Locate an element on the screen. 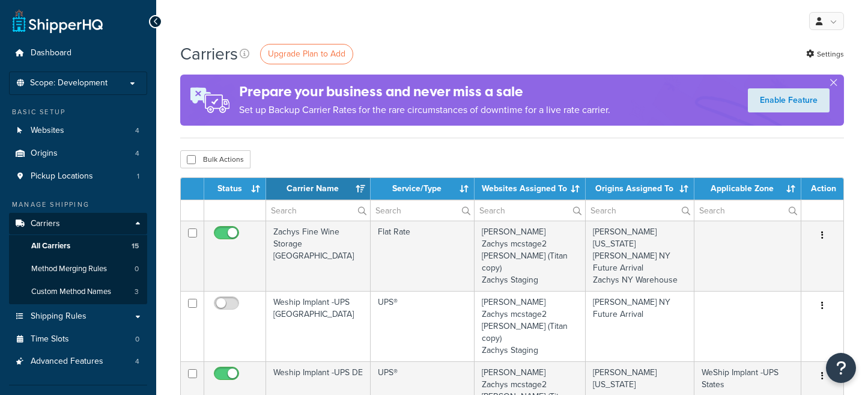  a: Enable Feature is located at coordinates (788, 101).